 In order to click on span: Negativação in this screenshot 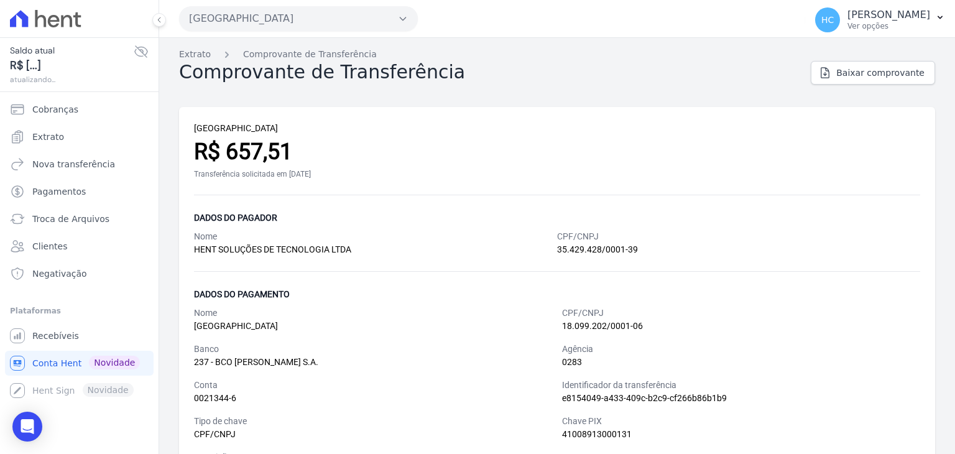, I will do `click(60, 273)`.